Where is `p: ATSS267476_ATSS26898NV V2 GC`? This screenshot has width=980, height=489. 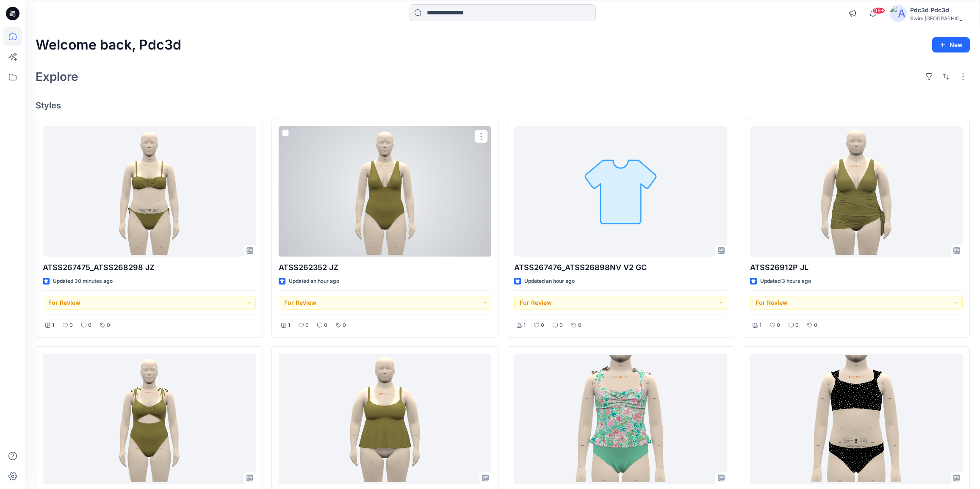
p: ATSS267476_ATSS26898NV V2 GC is located at coordinates (620, 268).